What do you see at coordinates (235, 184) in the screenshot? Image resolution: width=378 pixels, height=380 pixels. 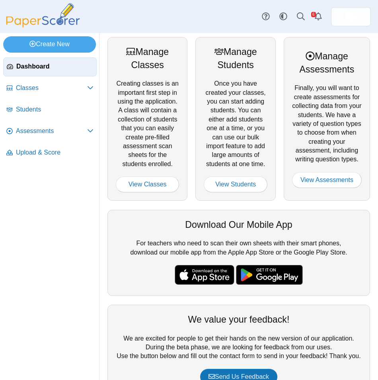 I see `a: View Students` at bounding box center [235, 184].